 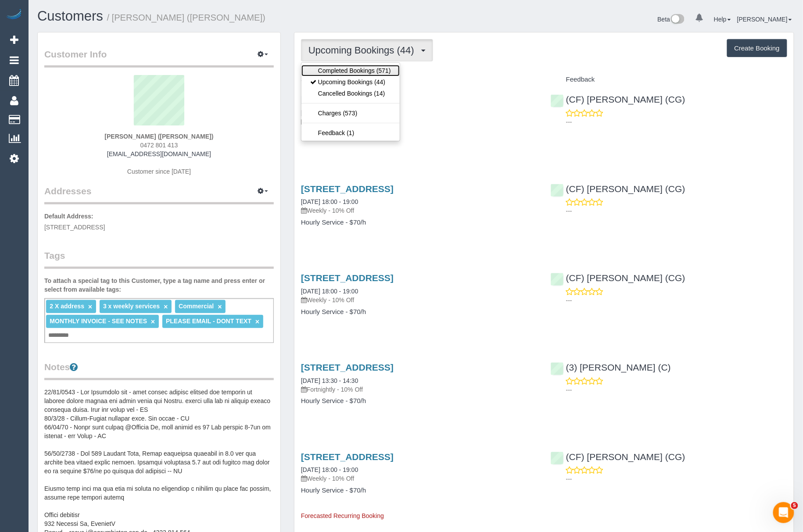 I want to click on legend: Tags, so click(x=159, y=259).